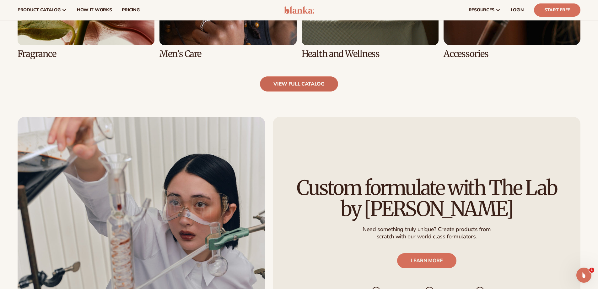  What do you see at coordinates (95, 10) in the screenshot?
I see `span: How It Works` at bounding box center [95, 10].